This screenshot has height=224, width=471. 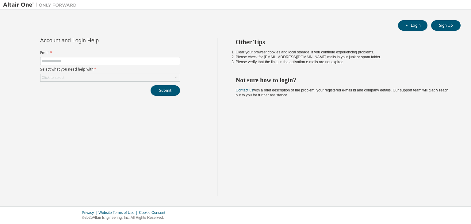 What do you see at coordinates (119, 213) in the screenshot?
I see `div: Website Terms of Use` at bounding box center [119, 213].